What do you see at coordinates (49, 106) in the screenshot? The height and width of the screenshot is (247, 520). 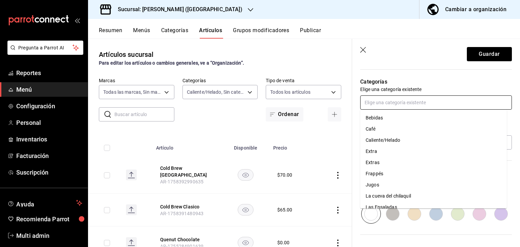 I see `span: Configuración` at bounding box center [49, 106].